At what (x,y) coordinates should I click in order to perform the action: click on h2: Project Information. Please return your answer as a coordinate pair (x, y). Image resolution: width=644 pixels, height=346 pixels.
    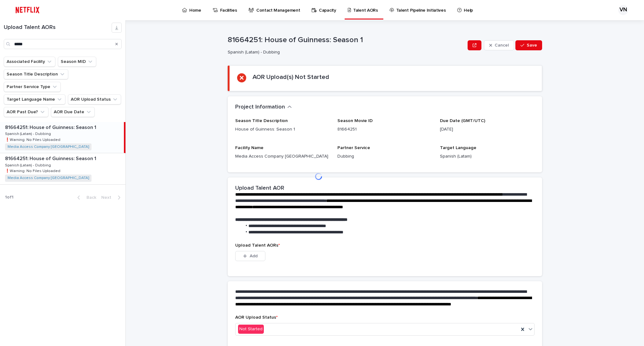
    Looking at the image, I should click on (261, 107).